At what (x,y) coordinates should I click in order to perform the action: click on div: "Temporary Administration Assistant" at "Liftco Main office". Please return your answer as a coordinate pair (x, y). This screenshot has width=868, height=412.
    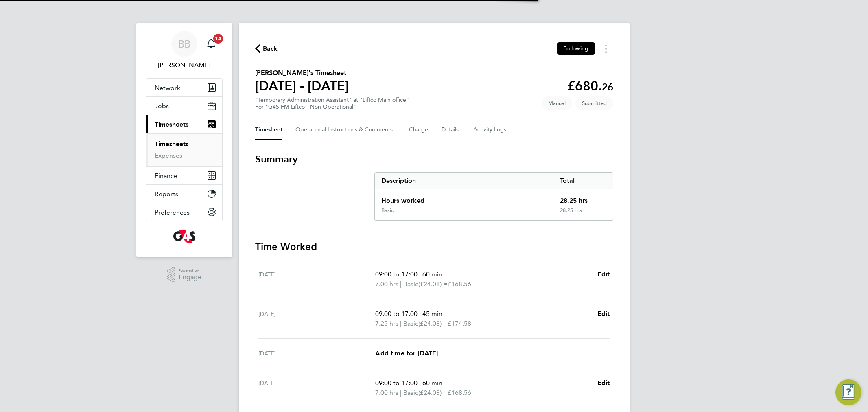
    Looking at the image, I should click on (332, 103).